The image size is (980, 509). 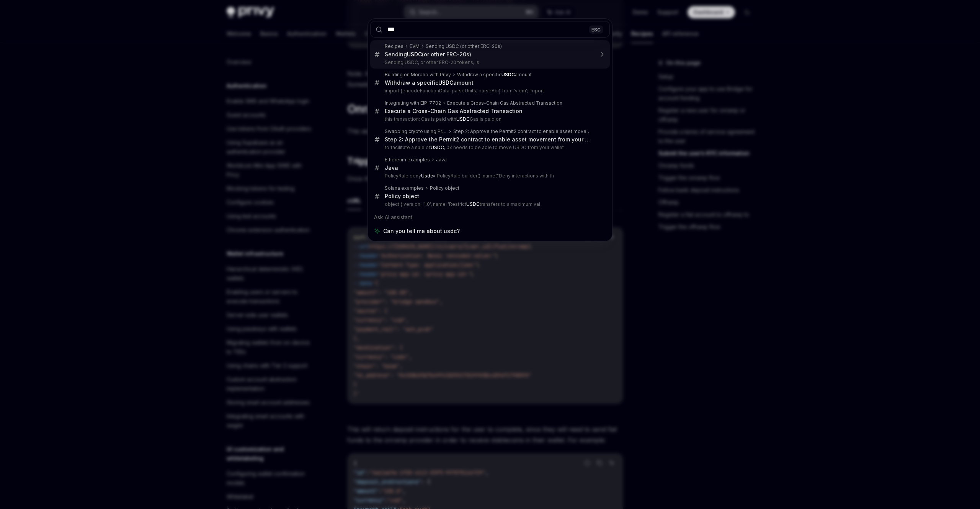 I want to click on div: EVM, so click(x=415, y=47).